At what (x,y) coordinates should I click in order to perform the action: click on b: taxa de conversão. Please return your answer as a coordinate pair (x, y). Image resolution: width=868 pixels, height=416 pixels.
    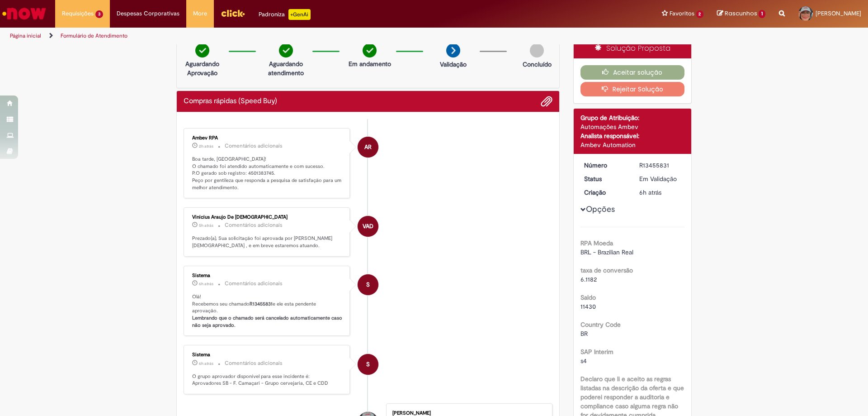
    Looking at the image, I should click on (606, 270).